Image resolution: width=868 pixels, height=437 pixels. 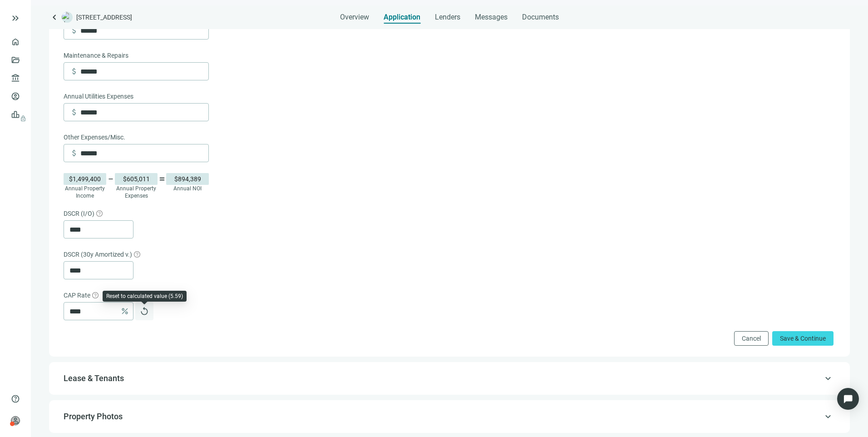 I want to click on span: DSCR (I/O), so click(x=79, y=214).